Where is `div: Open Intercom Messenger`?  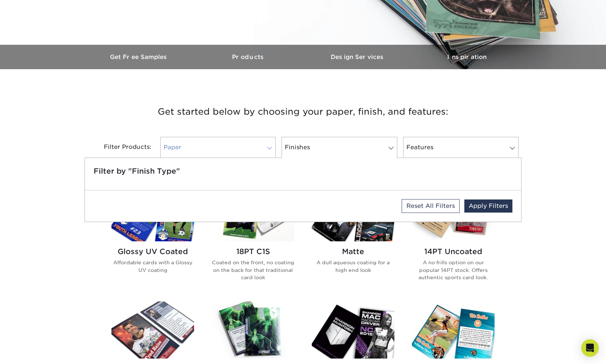
div: Open Intercom Messenger is located at coordinates (590, 348).